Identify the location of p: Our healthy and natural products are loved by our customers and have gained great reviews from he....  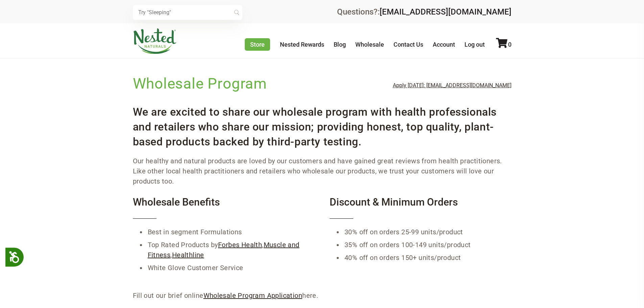
(322, 171).